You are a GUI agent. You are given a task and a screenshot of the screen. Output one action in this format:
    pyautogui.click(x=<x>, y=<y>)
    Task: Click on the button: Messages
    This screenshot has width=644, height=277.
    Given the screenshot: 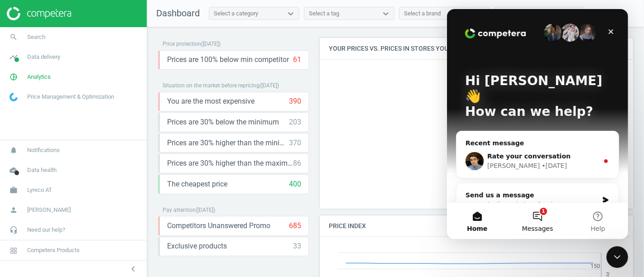 What is the action you would take?
    pyautogui.click(x=90, y=212)
    